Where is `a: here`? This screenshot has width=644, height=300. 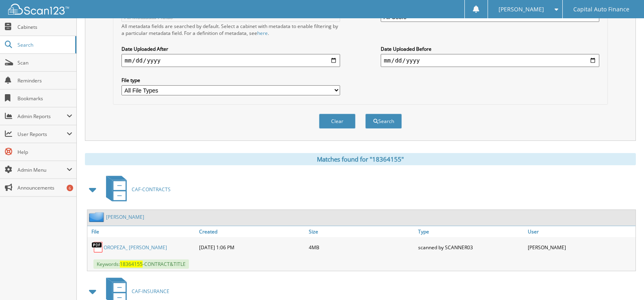
a: here is located at coordinates (262, 33).